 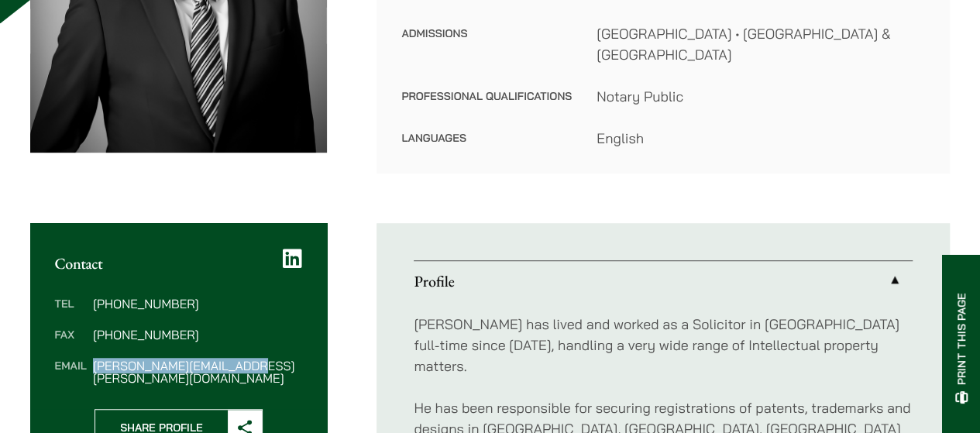 I want to click on dt: Tel, so click(x=71, y=313).